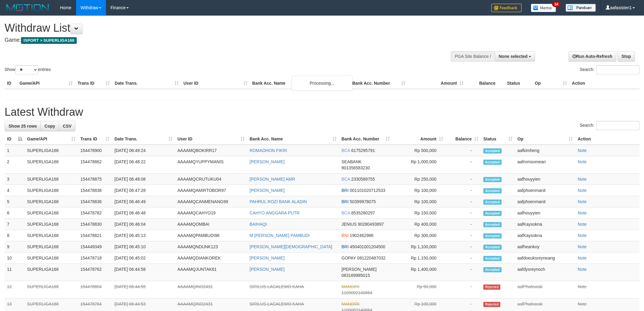 The height and width of the screenshot is (311, 644). What do you see at coordinates (15, 139) in the screenshot?
I see `th: ID: activate to sort column descending` at bounding box center [15, 139].